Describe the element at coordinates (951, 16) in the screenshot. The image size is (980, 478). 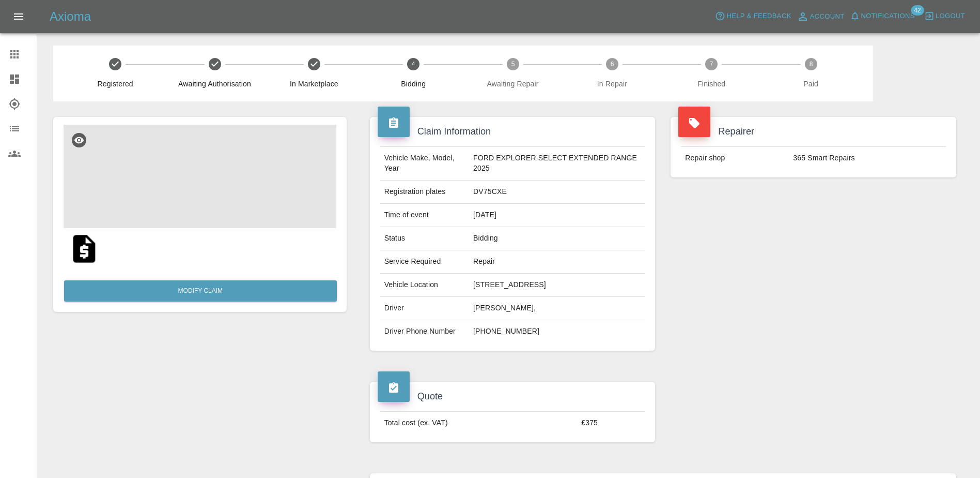
I see `span: Logout` at that location.